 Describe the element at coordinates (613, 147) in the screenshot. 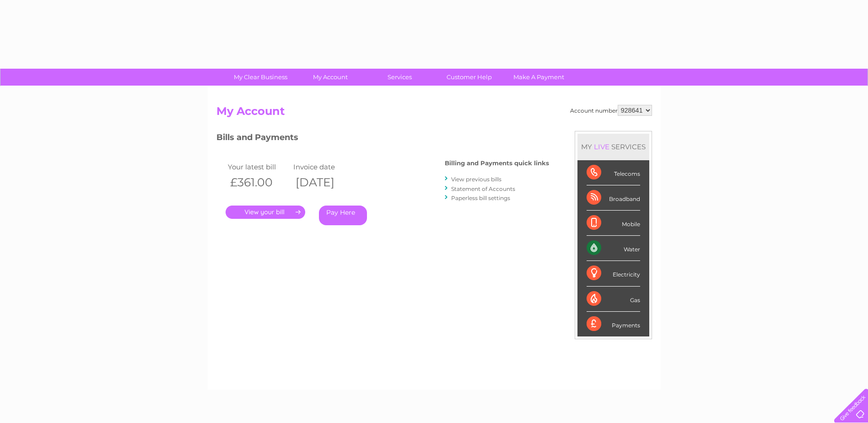

I see `div: MY SERVICES` at that location.